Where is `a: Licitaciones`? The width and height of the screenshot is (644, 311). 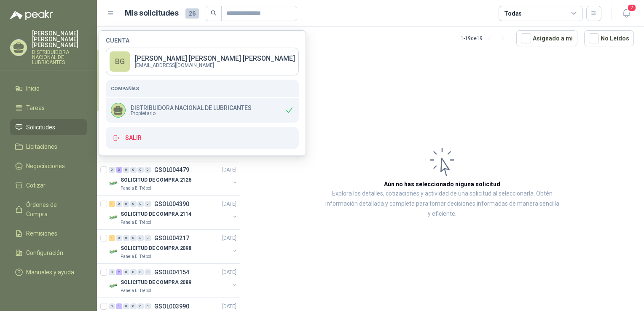 a: Licitaciones is located at coordinates (49, 147).